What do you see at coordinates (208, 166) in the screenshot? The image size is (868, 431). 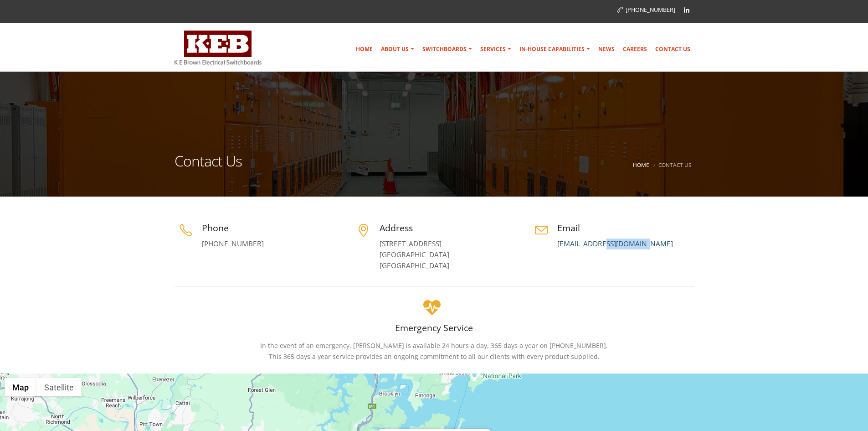 I see `h1: Contact Us` at bounding box center [208, 166].